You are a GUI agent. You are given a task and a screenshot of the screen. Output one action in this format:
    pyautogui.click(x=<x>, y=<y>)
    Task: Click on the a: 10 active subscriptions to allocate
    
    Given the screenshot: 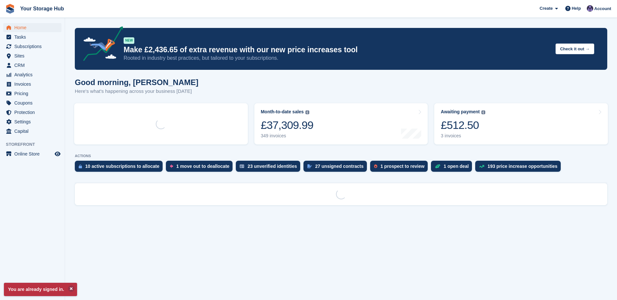 What is the action you would take?
    pyautogui.click(x=120, y=168)
    